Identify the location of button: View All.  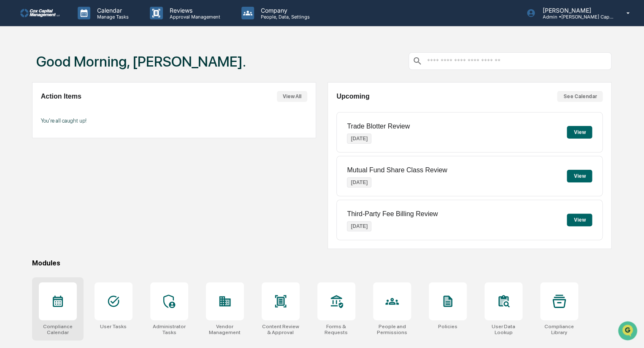
(292, 97).